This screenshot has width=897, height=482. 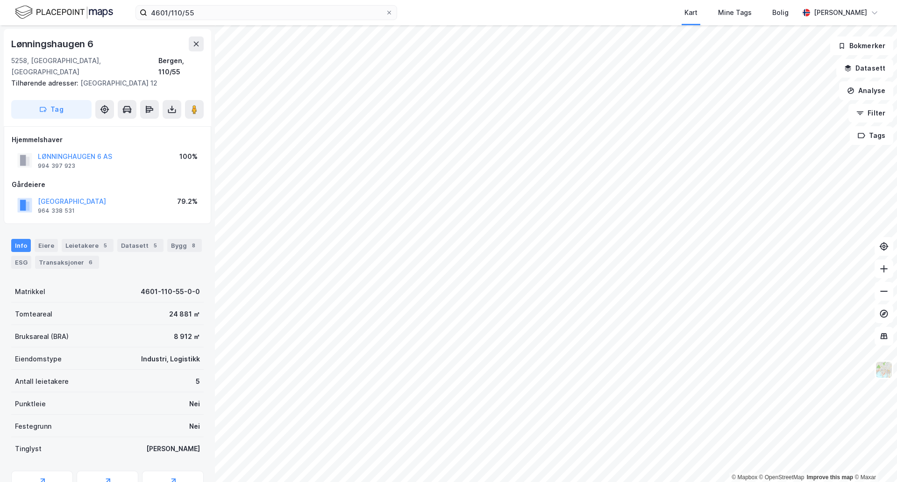 What do you see at coordinates (745, 477) in the screenshot?
I see `a: Mapbox` at bounding box center [745, 477].